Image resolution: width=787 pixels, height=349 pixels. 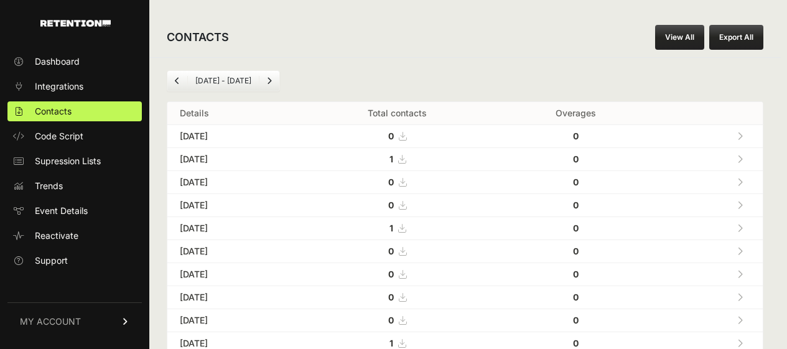 I want to click on button: Export All, so click(x=736, y=37).